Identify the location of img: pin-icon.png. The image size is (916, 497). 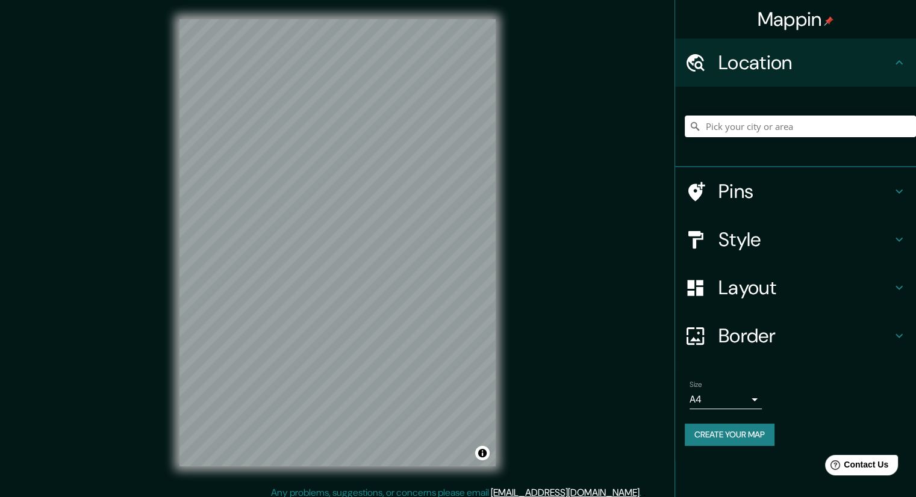
(829, 21).